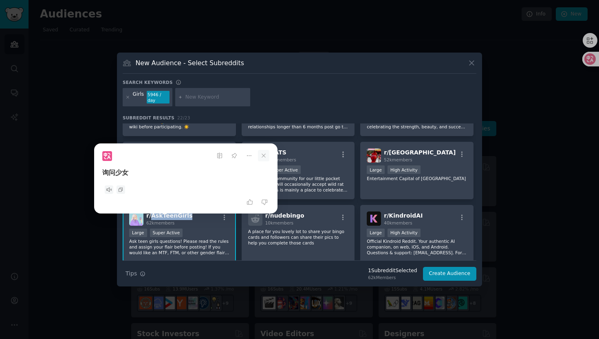 The height and width of the screenshot is (339, 599). I want to click on p: Official Kindroid Reddit. Your authentic AI companion, on web, iOS, and Android. Questions & supp..., so click(417, 247).